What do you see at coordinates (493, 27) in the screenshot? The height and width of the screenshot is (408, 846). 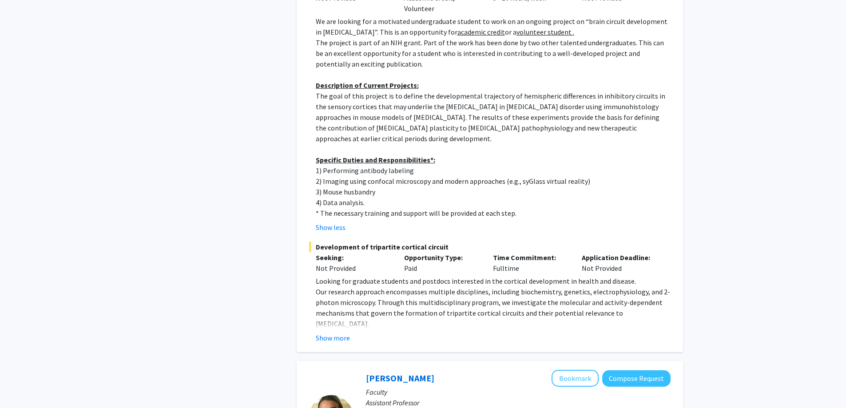 I see `p: We are looking for a motivated undergraduate student to work on an ongoing project on “brain circ...` at bounding box center [493, 27].